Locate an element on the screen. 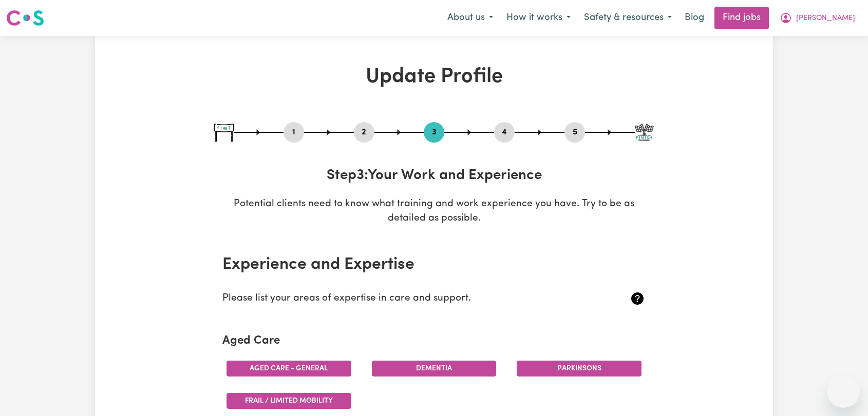 The width and height of the screenshot is (868, 416). button: Go to step 4 is located at coordinates (504, 132).